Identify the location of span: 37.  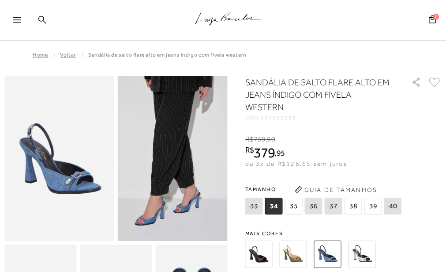
(334, 206).